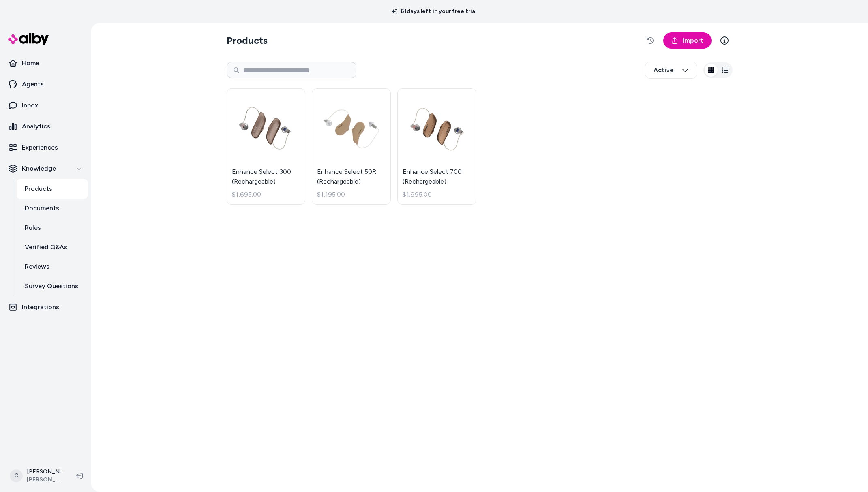  Describe the element at coordinates (351, 146) in the screenshot. I see `a: Enhance Select 50R (Rechargeable)Enhance Select 50R (Rechargeable)$1,195.00` at that location.